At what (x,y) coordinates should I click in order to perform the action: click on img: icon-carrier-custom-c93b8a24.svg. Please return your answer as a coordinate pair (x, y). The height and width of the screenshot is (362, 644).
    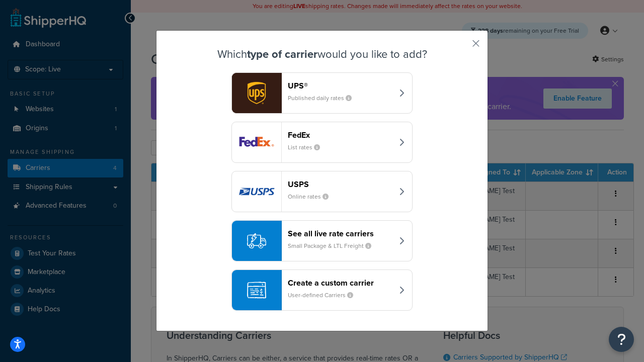
    Looking at the image, I should click on (257, 290).